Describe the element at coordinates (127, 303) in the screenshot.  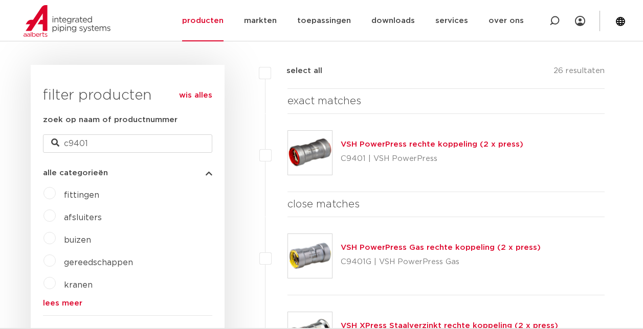
I see `a: lees meer` at that location.